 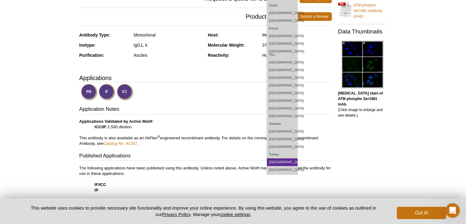 What do you see at coordinates (206, 78) in the screenshot?
I see `h3: Applications` at bounding box center [206, 78].